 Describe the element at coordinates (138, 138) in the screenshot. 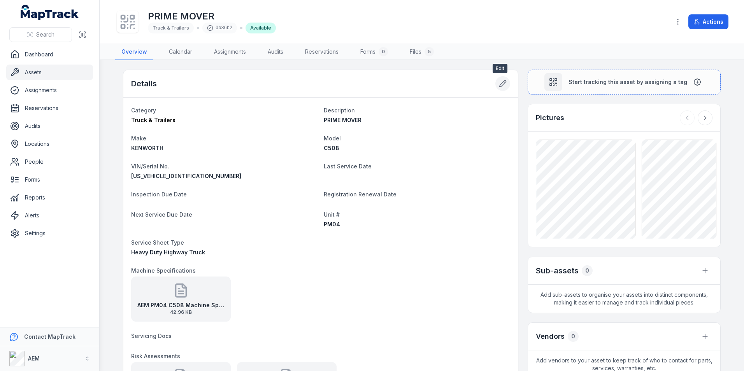

I see `span: Make` at that location.